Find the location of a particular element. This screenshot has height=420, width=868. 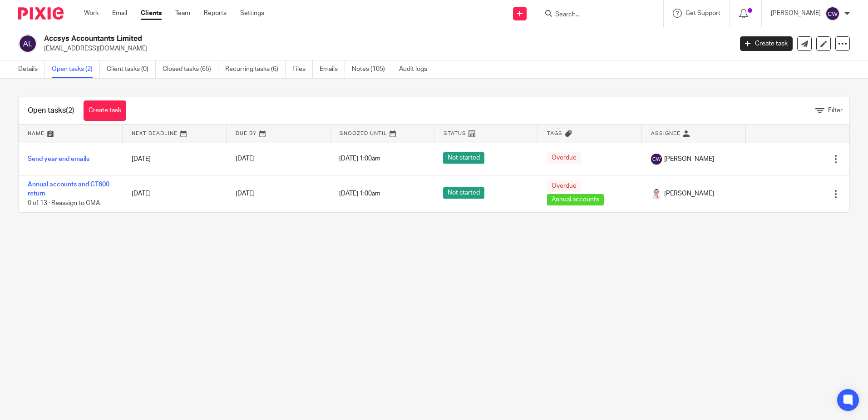

a: Client tasks (0) is located at coordinates (131, 69).